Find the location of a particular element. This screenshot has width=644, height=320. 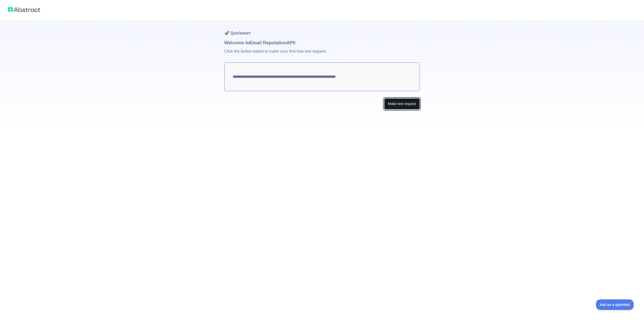

h1: Welcome to Email Reputation API! is located at coordinates (322, 43).